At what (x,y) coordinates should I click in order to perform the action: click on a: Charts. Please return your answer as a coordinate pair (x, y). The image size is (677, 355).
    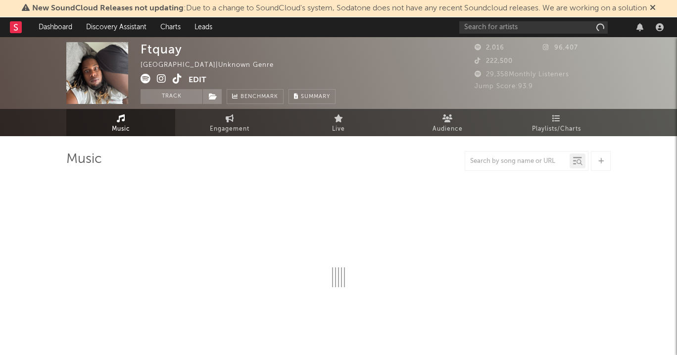
    Looking at the image, I should click on (170, 27).